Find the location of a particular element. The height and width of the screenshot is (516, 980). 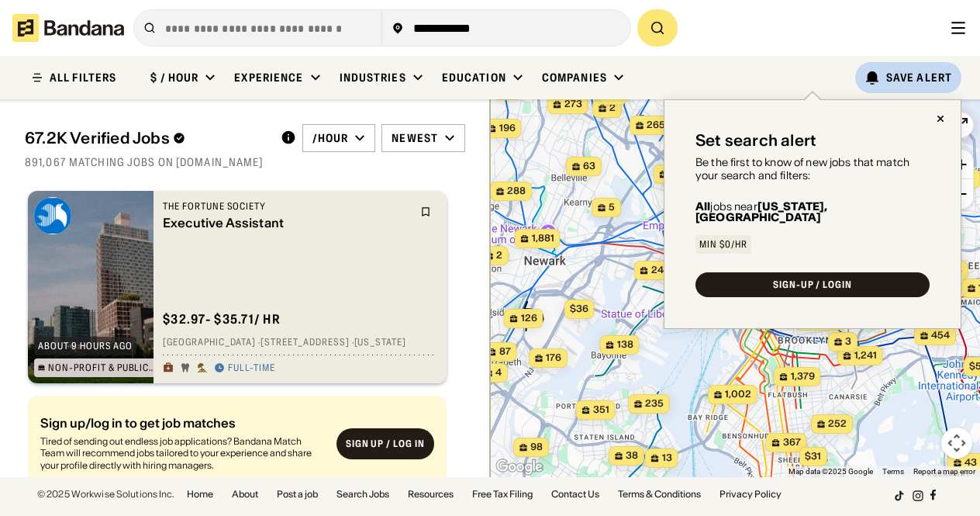

div: Industries is located at coordinates (373, 78).